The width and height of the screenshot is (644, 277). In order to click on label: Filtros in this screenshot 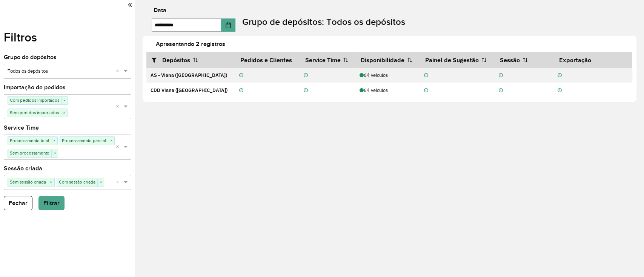, I will do `click(20, 38)`.